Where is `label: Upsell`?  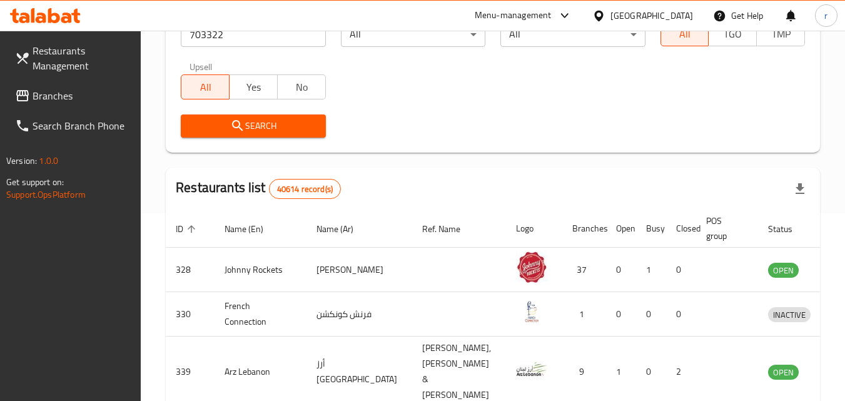
label: Upsell is located at coordinates (201, 66).